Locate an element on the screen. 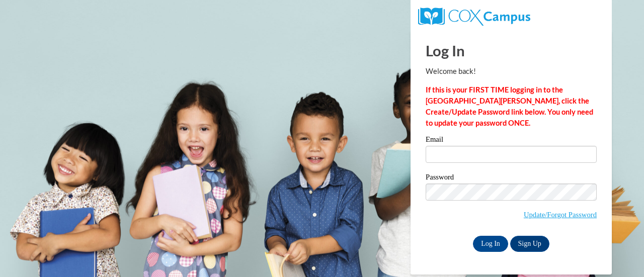  h1: Log In is located at coordinates (511, 50).